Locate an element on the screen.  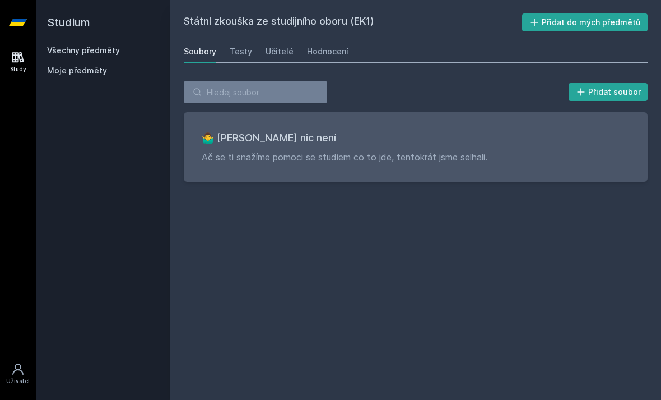
a: Přidat soubor is located at coordinates (609, 92).